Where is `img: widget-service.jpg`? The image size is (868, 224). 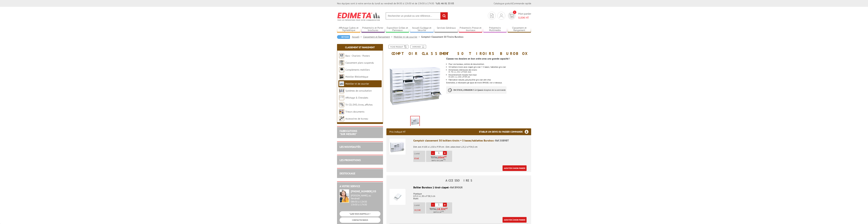
img: widget-service.jpg is located at coordinates (344, 196).